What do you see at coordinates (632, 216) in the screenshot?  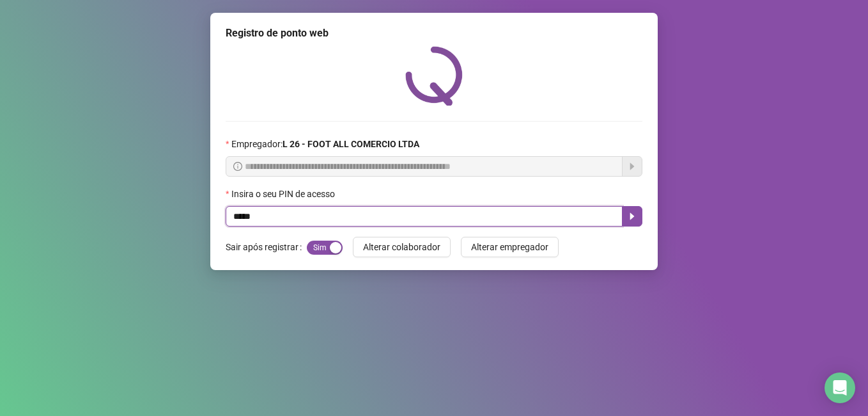 I see `span: caret-right` at bounding box center [632, 216].